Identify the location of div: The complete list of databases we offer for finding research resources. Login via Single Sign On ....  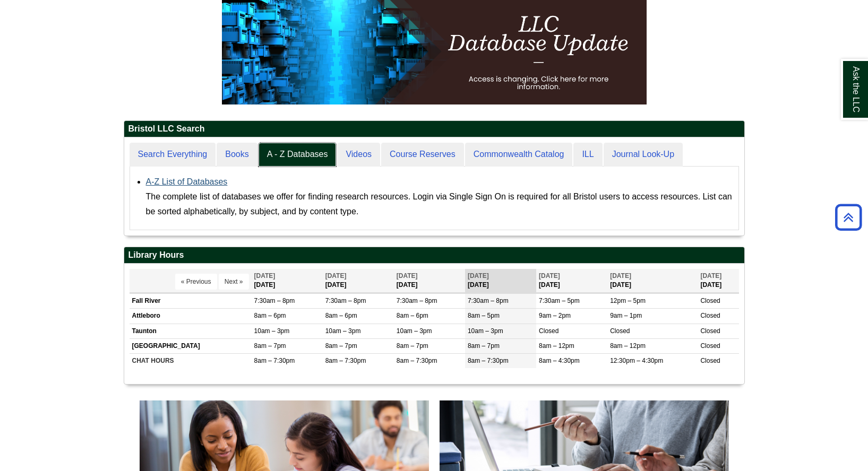
(439, 204).